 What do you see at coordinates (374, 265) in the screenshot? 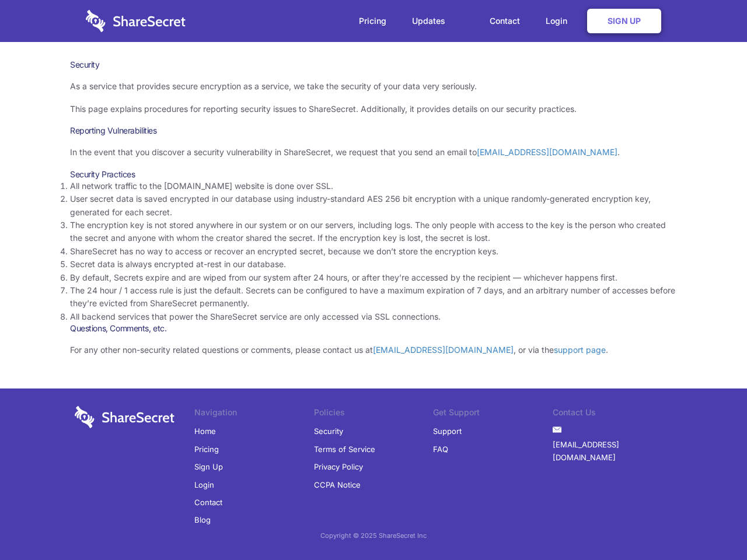
I see `li: Secret data is always encrypted at-rest in our database.` at bounding box center [374, 265].